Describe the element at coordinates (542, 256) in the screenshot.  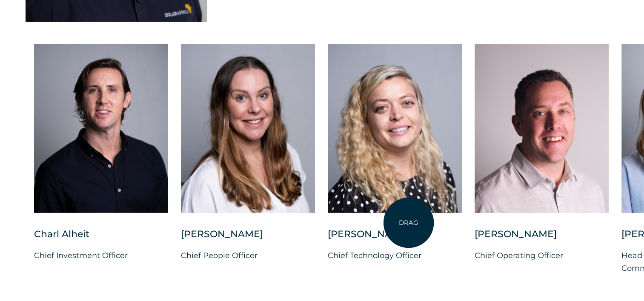
I see `p: Chief Operating Officer` at that location.